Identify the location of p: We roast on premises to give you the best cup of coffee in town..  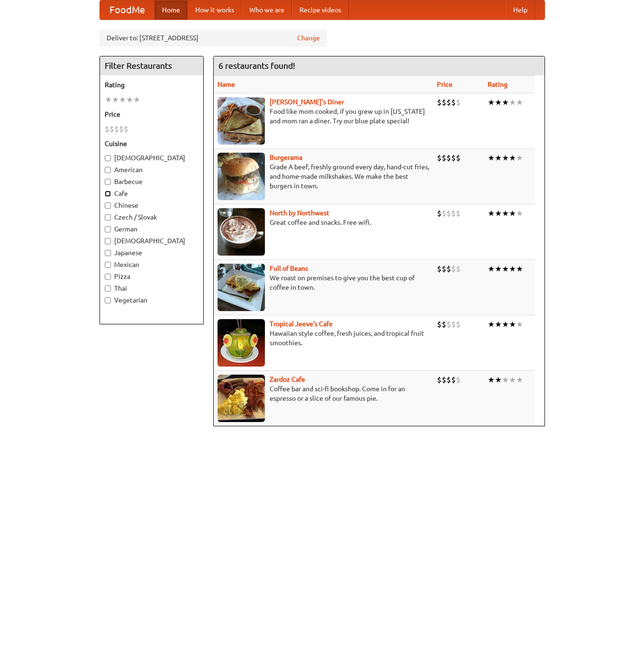
(323, 283).